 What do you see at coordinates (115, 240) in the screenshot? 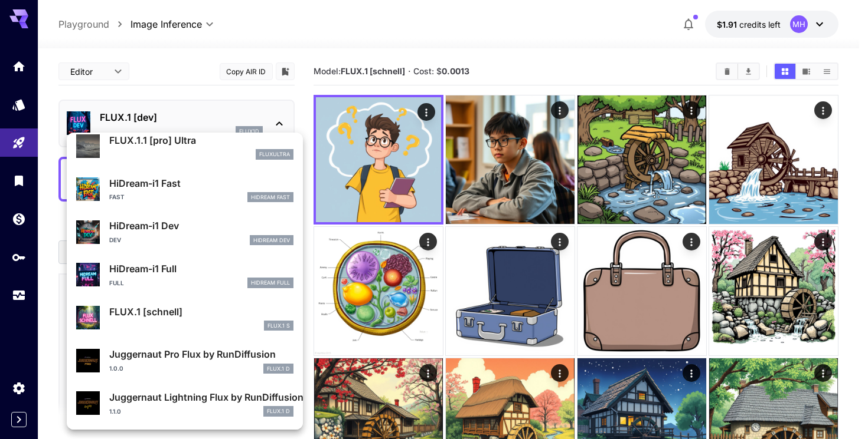
I see `p: Dev` at bounding box center [115, 240].